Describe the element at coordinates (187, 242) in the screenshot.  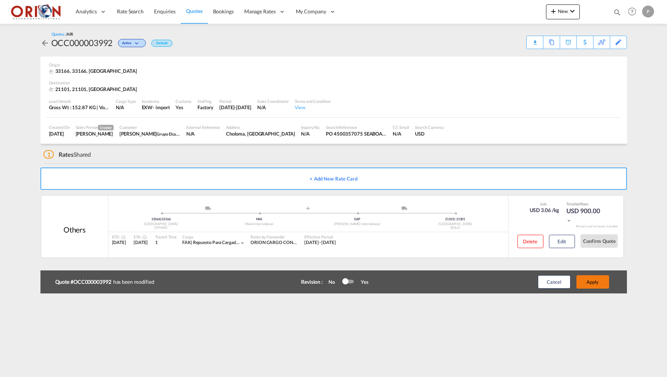
I see `span: FAK` at that location.